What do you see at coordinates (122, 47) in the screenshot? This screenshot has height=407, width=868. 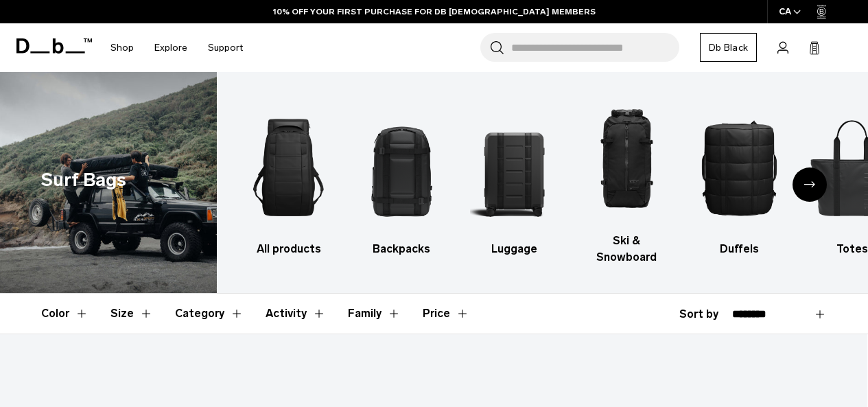 I see `a: Shop` at bounding box center [122, 47].